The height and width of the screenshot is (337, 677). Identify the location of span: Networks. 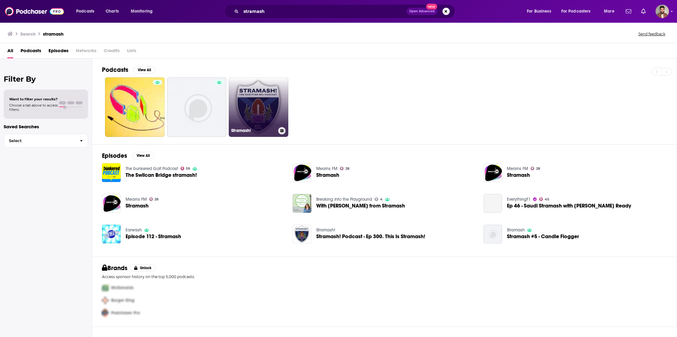
(86, 52).